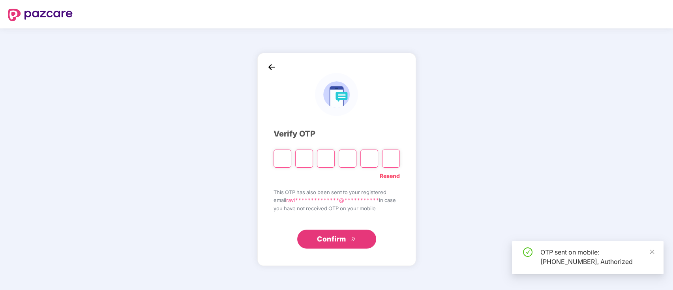 This screenshot has width=673, height=290. I want to click on span: This OTP has also been sent to your registered, so click(337, 192).